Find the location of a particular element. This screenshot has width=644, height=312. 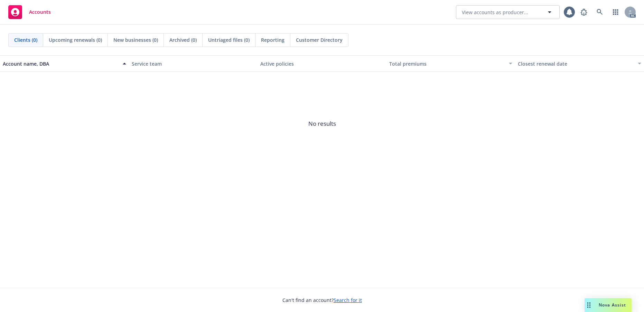

span: New businesses (0) is located at coordinates (135, 40).